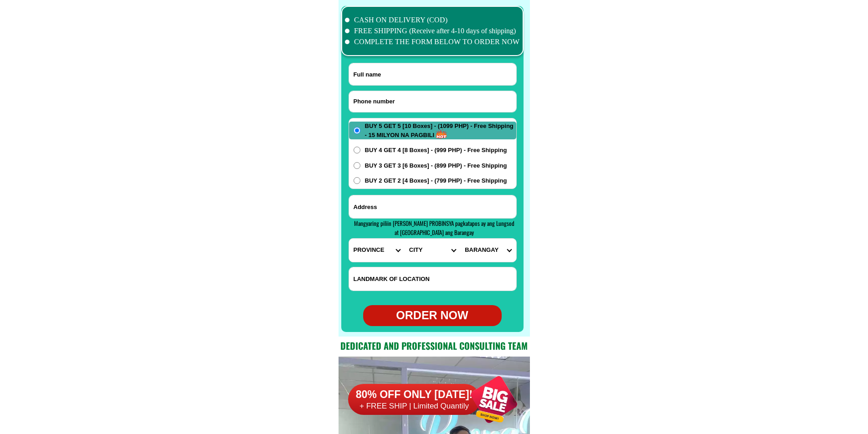 Image resolution: width=868 pixels, height=434 pixels. I want to click on input: Input full_name, so click(433, 75).